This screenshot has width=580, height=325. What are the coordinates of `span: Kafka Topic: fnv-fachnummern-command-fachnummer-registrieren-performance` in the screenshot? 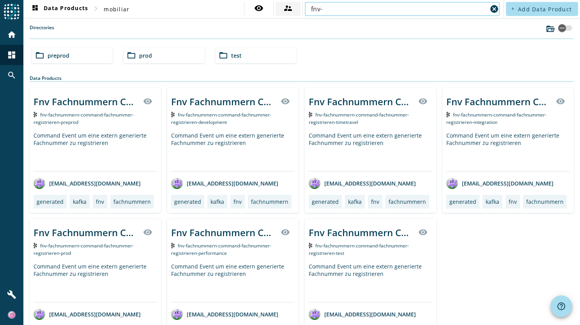 It's located at (221, 250).